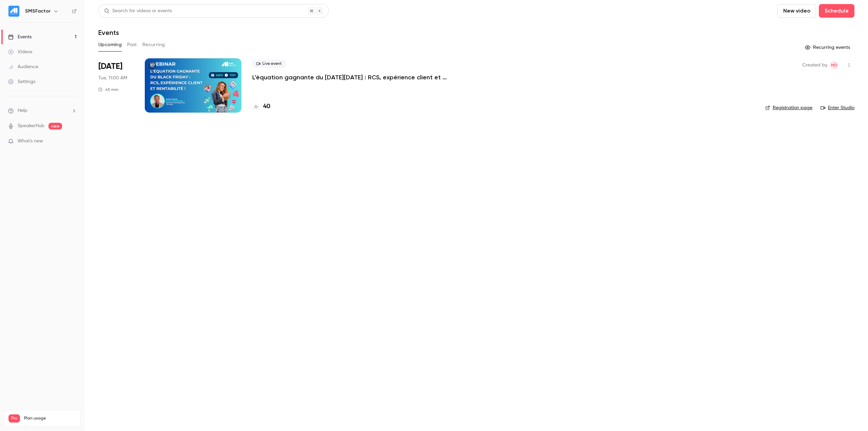  Describe the element at coordinates (110, 45) in the screenshot. I see `button: Upcoming` at that location.